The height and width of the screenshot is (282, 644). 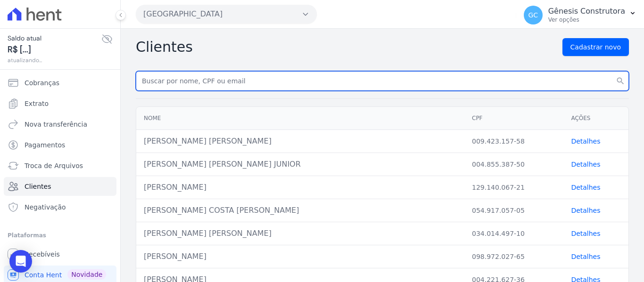 What do you see at coordinates (43, 275) in the screenshot?
I see `span: Conta Hent` at bounding box center [43, 275].